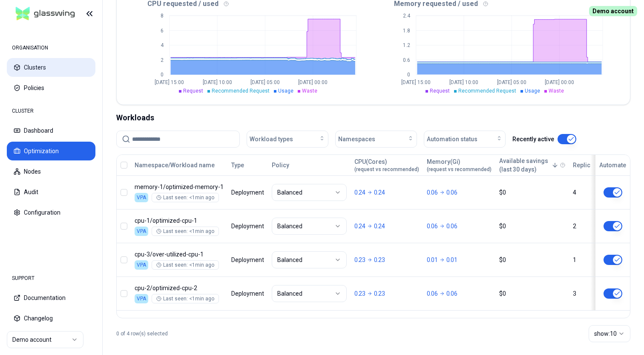  Describe the element at coordinates (51, 88) in the screenshot. I see `button: Policies` at that location.